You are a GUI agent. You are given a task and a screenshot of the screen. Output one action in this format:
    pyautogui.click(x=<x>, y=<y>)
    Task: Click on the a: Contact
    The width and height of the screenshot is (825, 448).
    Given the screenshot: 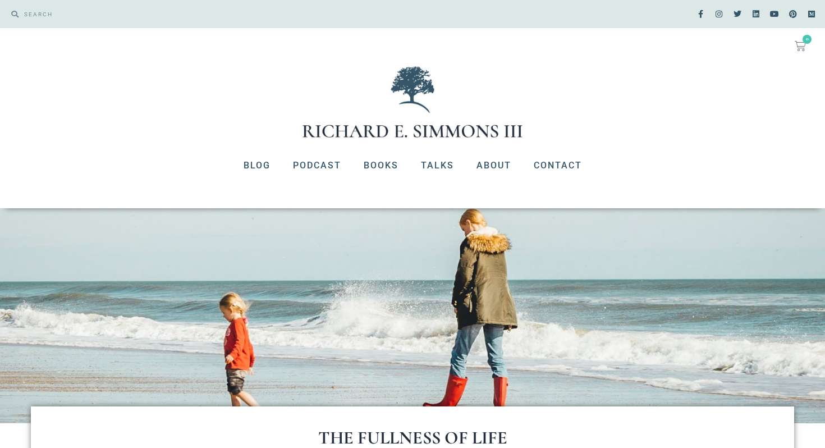 What is the action you would take?
    pyautogui.click(x=558, y=165)
    